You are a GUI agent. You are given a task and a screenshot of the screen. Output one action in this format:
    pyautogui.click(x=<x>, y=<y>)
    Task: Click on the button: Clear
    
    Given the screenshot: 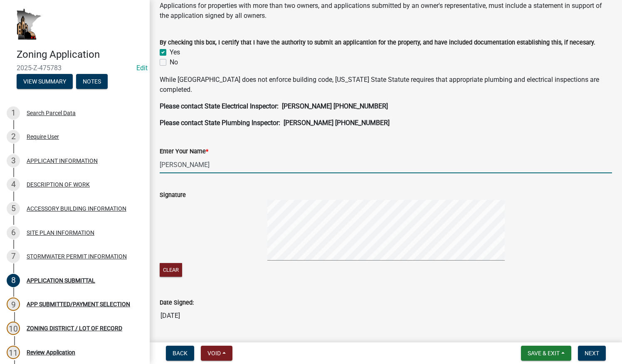 What is the action you would take?
    pyautogui.click(x=171, y=270)
    